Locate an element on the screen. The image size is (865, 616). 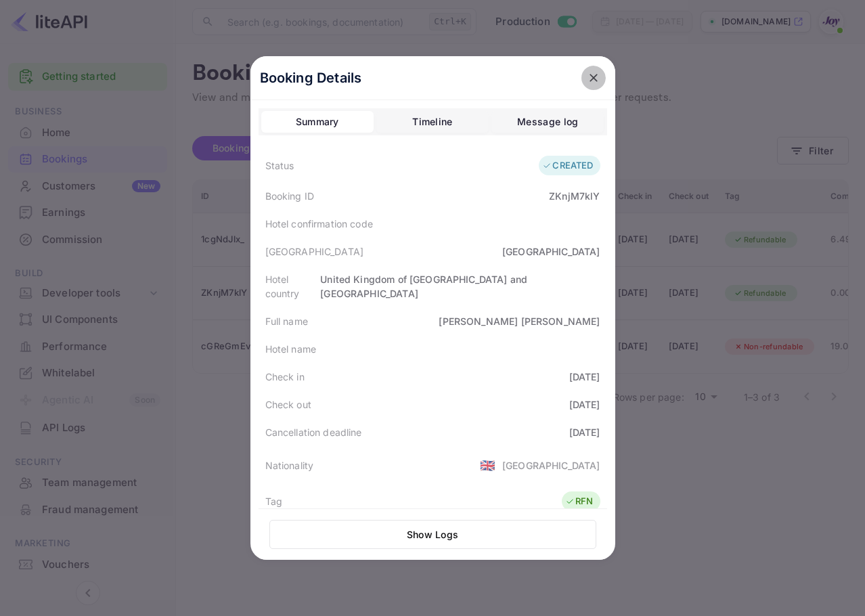
button: Message log is located at coordinates (548, 122).